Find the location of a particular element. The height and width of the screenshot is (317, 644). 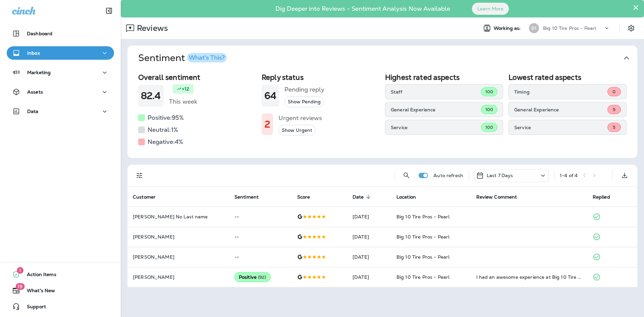

h1: 64 is located at coordinates (270, 96).